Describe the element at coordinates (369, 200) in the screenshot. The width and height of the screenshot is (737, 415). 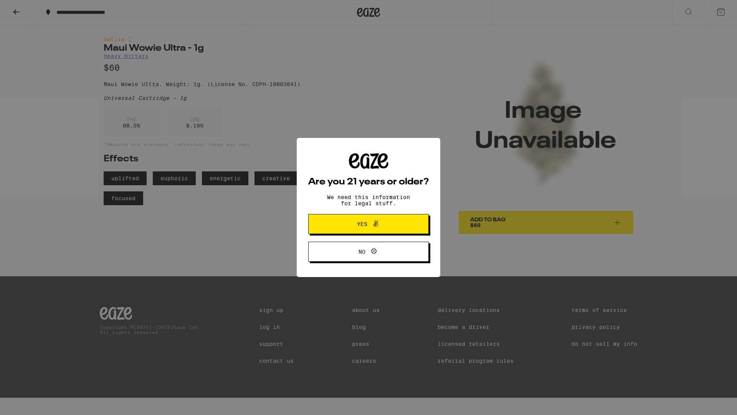
I see `p: We need this information for legal stuff.` at that location.